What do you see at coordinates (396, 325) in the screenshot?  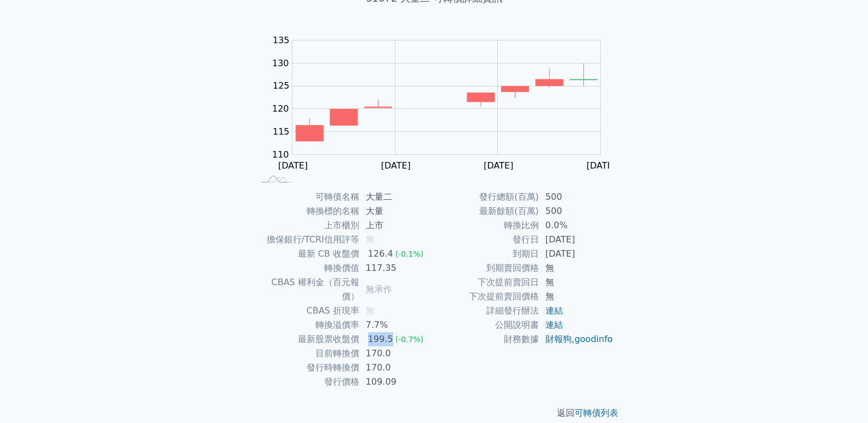 I see `td: 7.7%` at bounding box center [396, 325].